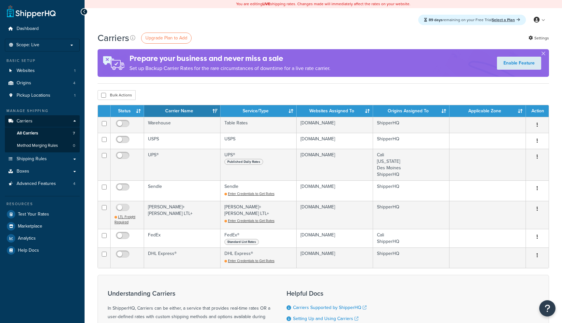 This screenshot has width=562, height=323. What do you see at coordinates (34, 95) in the screenshot?
I see `span: Pickup Locations` at bounding box center [34, 95].